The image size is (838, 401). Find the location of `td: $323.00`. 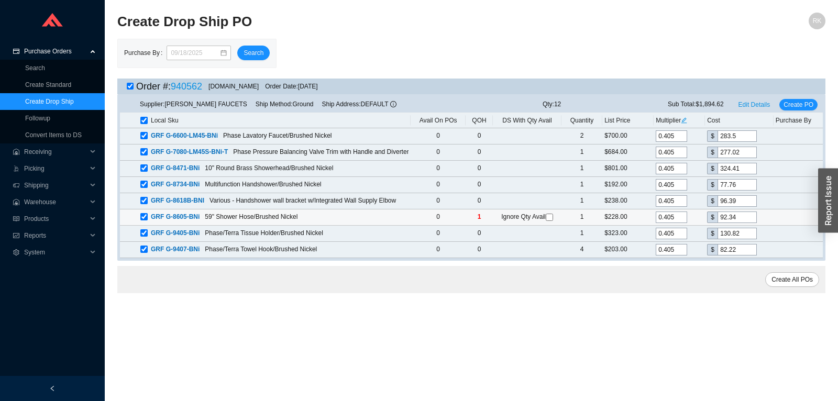

td: $323.00 is located at coordinates (628, 234).